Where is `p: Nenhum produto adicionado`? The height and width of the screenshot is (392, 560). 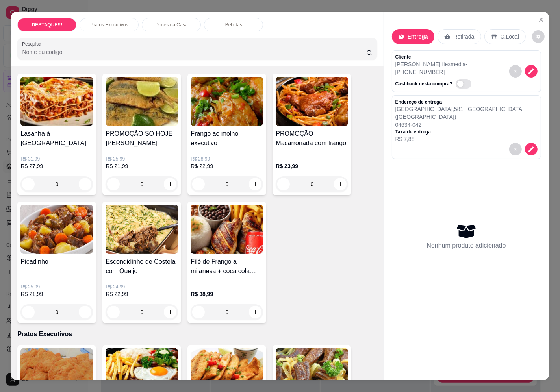
p: Nenhum produto adicionado is located at coordinates (466, 245).